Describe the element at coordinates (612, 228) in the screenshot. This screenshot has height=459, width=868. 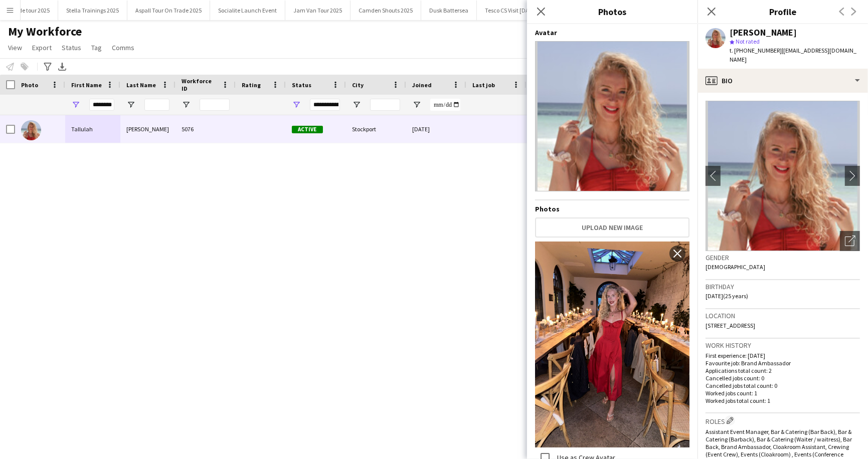
I see `button: Upload new image` at that location.